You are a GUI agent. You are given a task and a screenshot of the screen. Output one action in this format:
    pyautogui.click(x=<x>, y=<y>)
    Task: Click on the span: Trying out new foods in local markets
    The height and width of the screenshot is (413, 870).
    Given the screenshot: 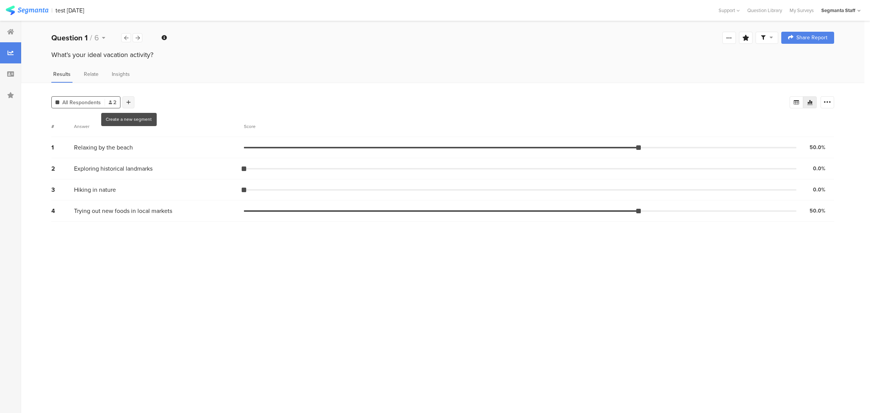 What is the action you would take?
    pyautogui.click(x=123, y=211)
    